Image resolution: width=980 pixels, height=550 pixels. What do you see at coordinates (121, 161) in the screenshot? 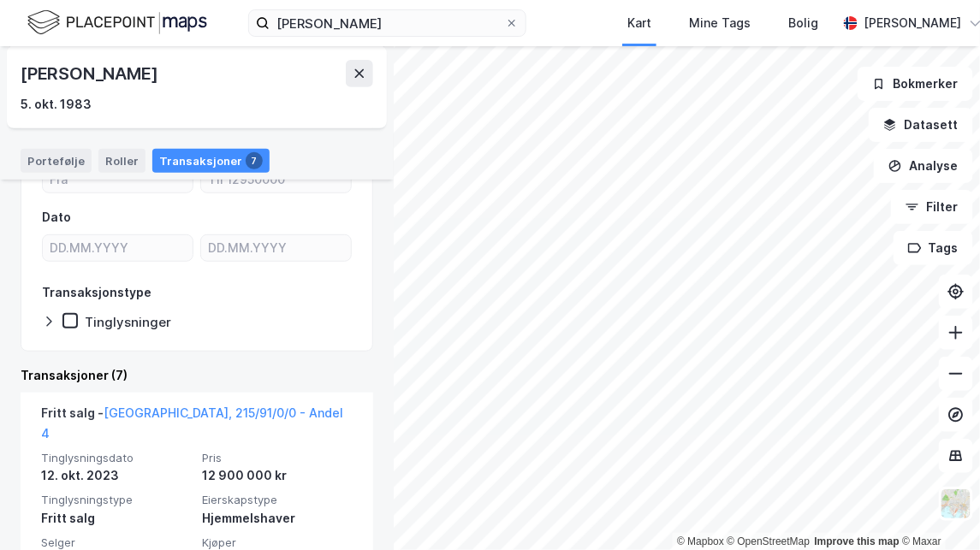
I see `div: Roller` at bounding box center [121, 161].